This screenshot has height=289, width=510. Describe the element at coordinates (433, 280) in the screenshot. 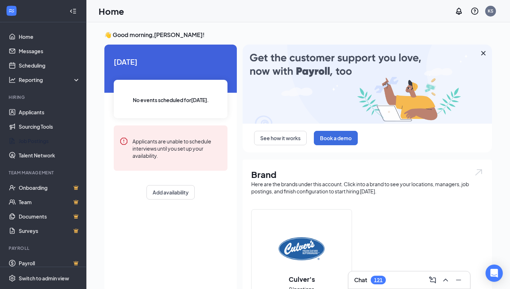

I see `svg: ComposeMessage` at that location.